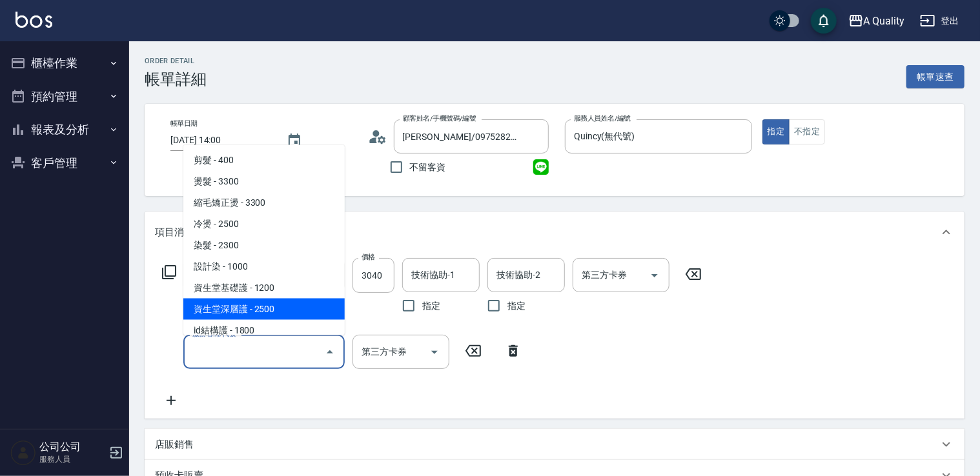  I want to click on span: 設計染 - 1000, so click(264, 266).